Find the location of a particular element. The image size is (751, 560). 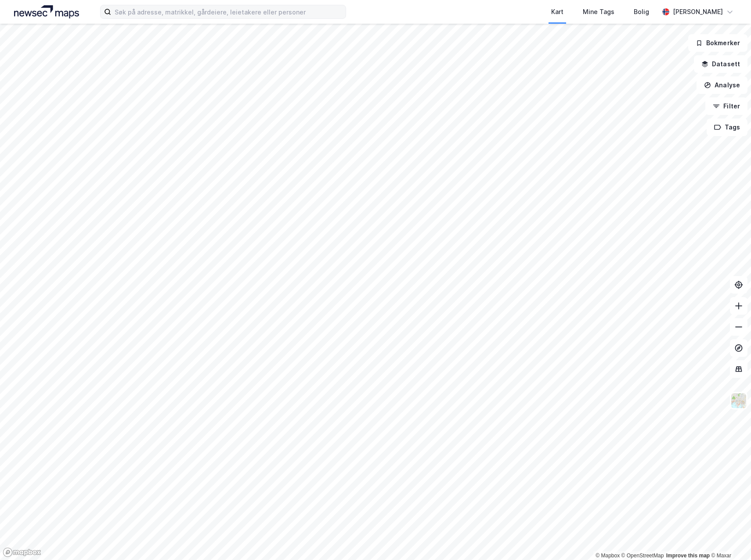

div: Chat Widget is located at coordinates (729, 538).